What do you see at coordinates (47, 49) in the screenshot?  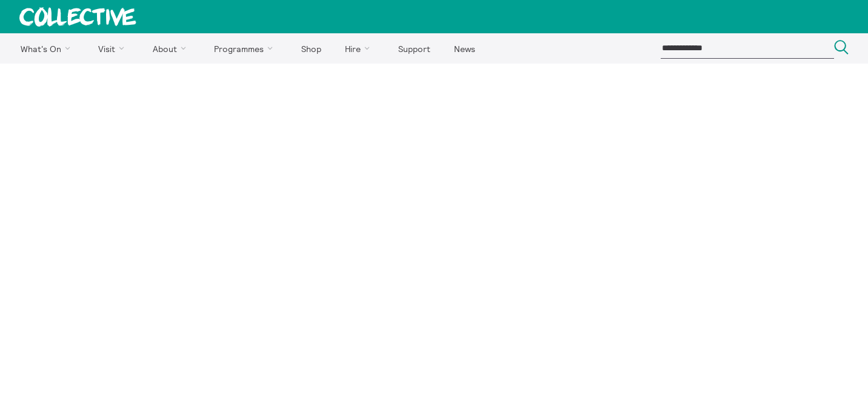 I see `a: What's On` at bounding box center [47, 49].